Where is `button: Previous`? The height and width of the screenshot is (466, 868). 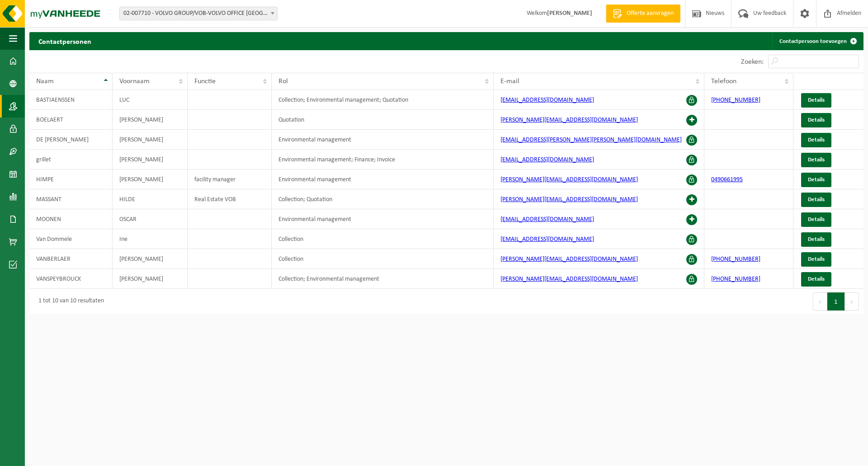 button: Previous is located at coordinates (820, 302).